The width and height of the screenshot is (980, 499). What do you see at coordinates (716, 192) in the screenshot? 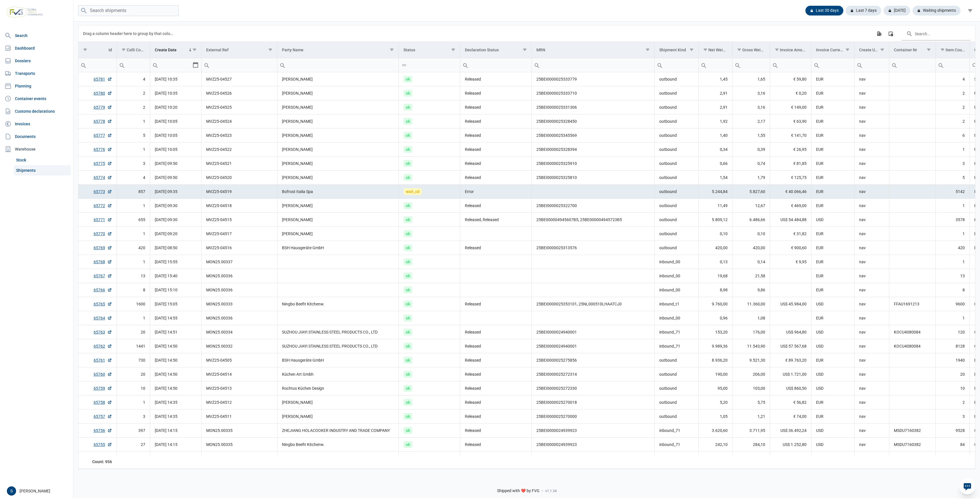
I see `td: 5.244,84` at bounding box center [716, 192].